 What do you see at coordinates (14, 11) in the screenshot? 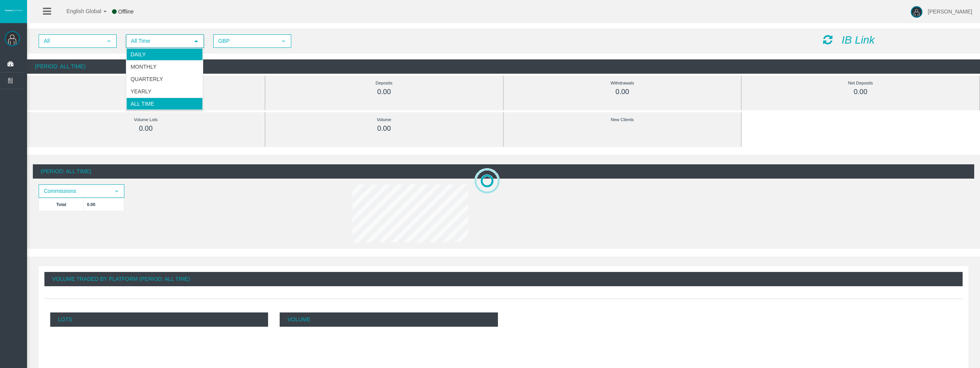
I see `img: logo.svg` at bounding box center [14, 11].